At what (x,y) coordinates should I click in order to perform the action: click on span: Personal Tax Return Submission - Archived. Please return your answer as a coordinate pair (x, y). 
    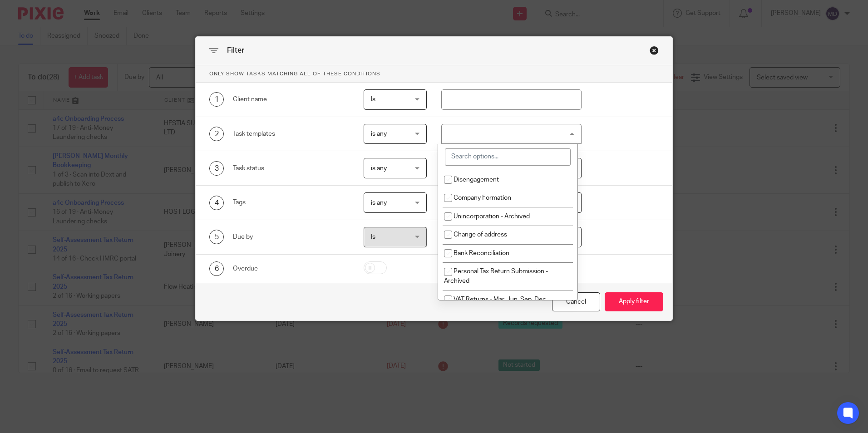
    Looking at the image, I should click on (496, 276).